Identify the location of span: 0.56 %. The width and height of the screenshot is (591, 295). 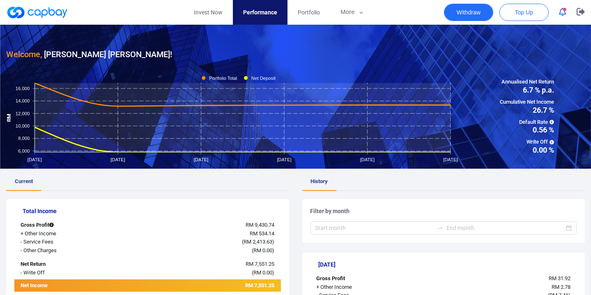
(527, 130).